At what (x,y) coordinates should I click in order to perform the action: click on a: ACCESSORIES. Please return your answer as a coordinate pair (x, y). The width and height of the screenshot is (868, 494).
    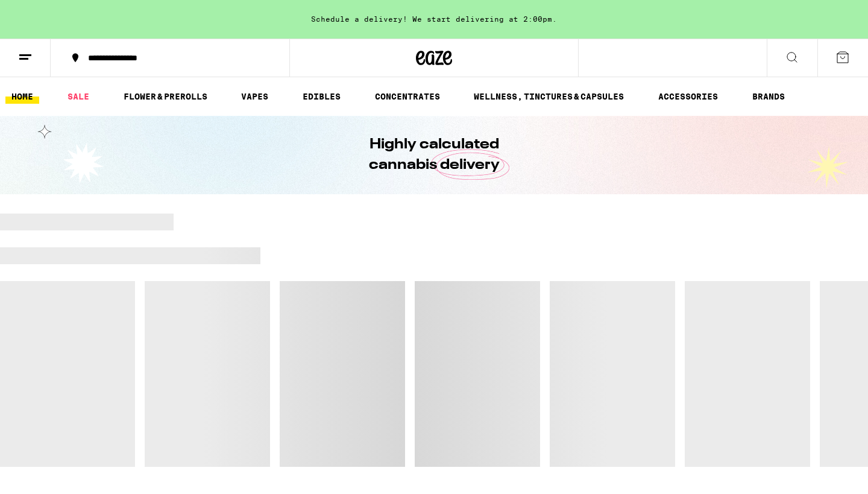
    Looking at the image, I should click on (688, 97).